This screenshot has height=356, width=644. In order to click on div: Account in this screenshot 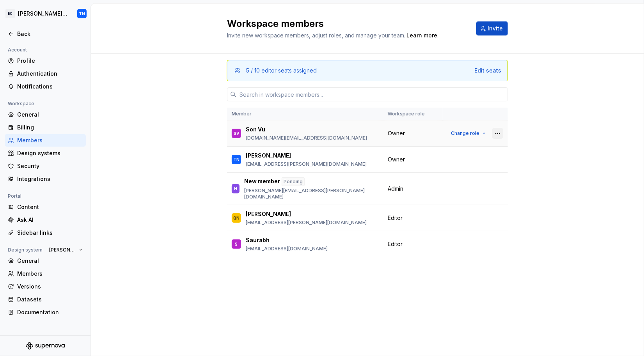, I will do `click(17, 50)`.